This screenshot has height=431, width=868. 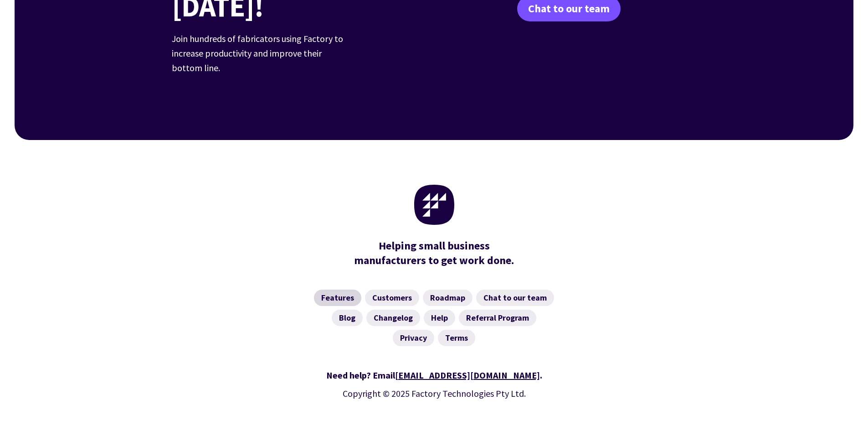 I want to click on p: Join hundreds of fabricators using Factory to increase productivity and improve their bottom line., so click(x=261, y=54).